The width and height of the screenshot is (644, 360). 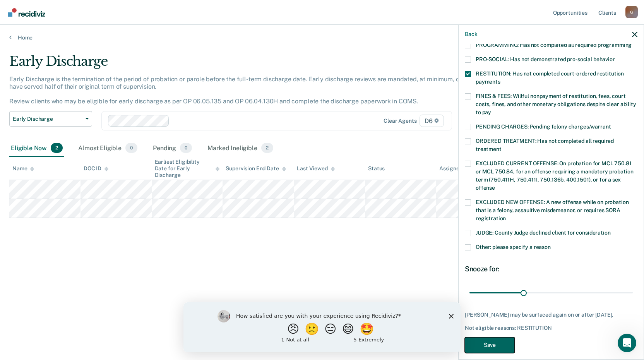 What do you see at coordinates (188, 168) in the screenshot?
I see `div: Earliest Eligibility Date for Early Discharge` at bounding box center [188, 168].